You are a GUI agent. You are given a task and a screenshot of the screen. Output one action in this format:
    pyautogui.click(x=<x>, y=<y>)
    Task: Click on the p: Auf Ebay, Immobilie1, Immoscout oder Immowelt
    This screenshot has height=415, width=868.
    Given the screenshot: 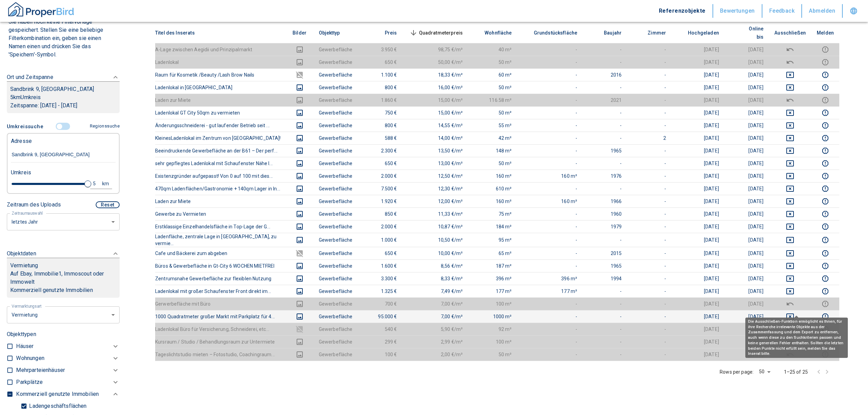 What is the action you would take?
    pyautogui.click(x=63, y=278)
    